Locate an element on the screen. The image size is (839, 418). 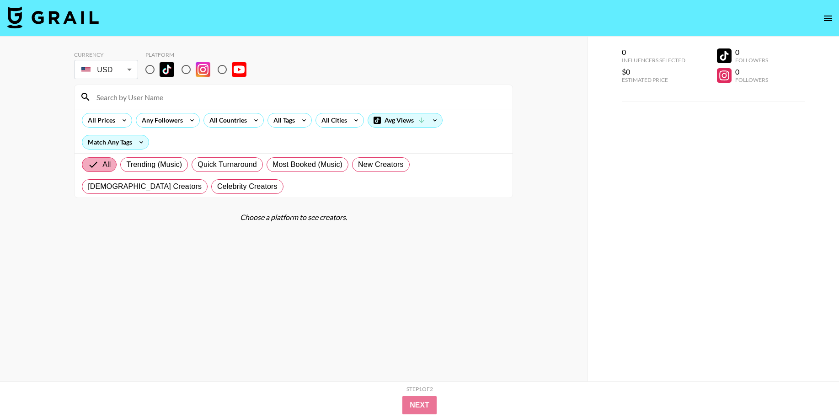
span: All is located at coordinates (107, 165).